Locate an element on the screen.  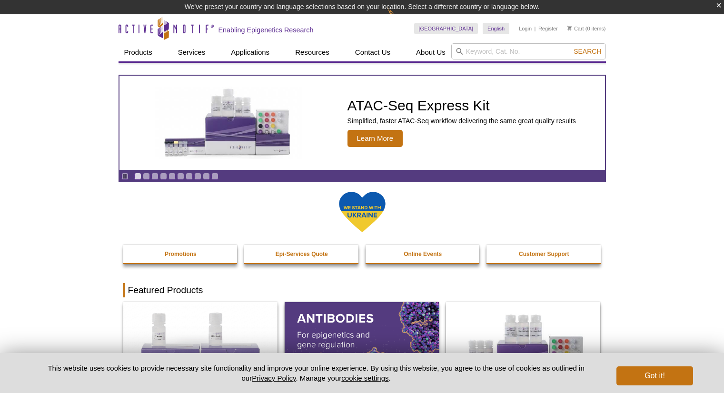
input: Keyword, Cat. No. is located at coordinates (529, 51).